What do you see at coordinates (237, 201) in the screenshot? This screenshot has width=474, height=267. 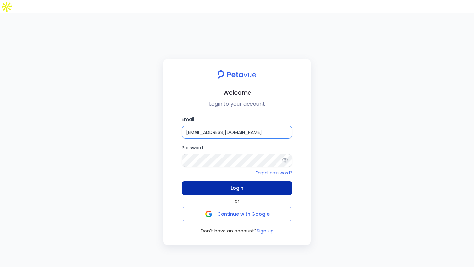 I see `span: or` at bounding box center [237, 201].